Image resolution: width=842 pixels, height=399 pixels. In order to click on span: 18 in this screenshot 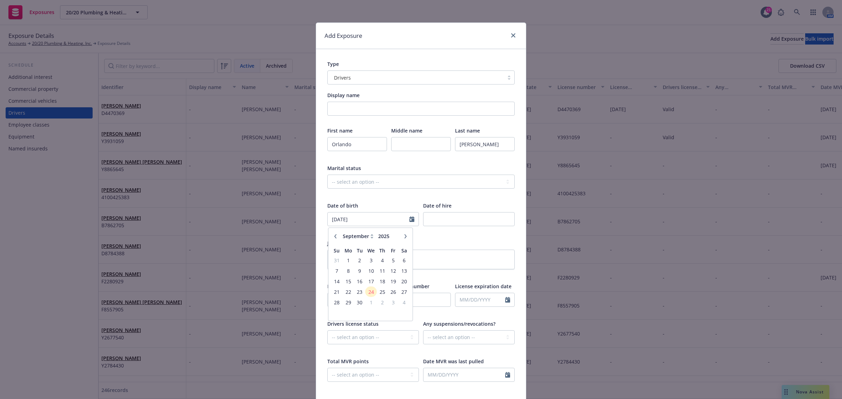, I will do `click(382, 281)`.